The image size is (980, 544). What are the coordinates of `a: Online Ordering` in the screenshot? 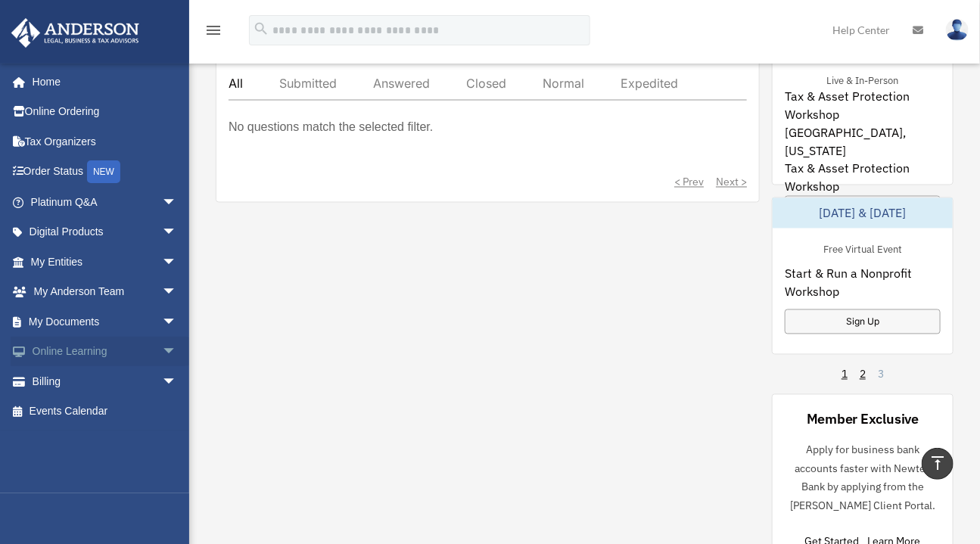 It's located at (105, 112).